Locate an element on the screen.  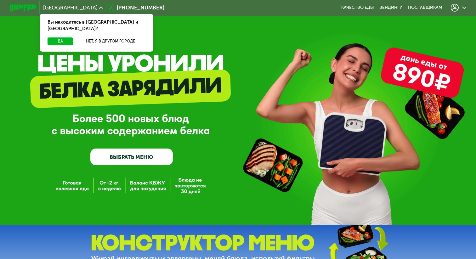
a: Качество еды is located at coordinates (357, 8).